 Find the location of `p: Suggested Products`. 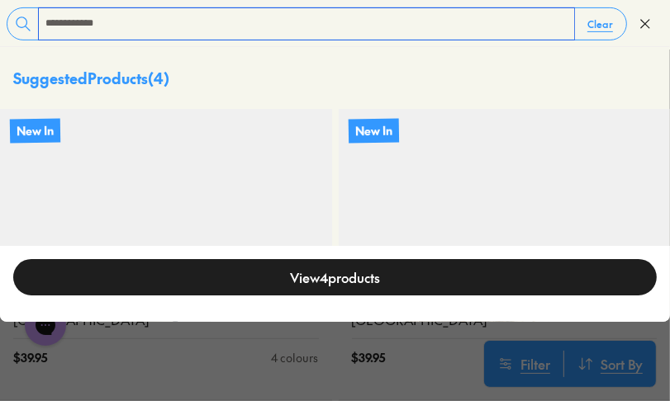

p: Suggested Products is located at coordinates (91, 78).